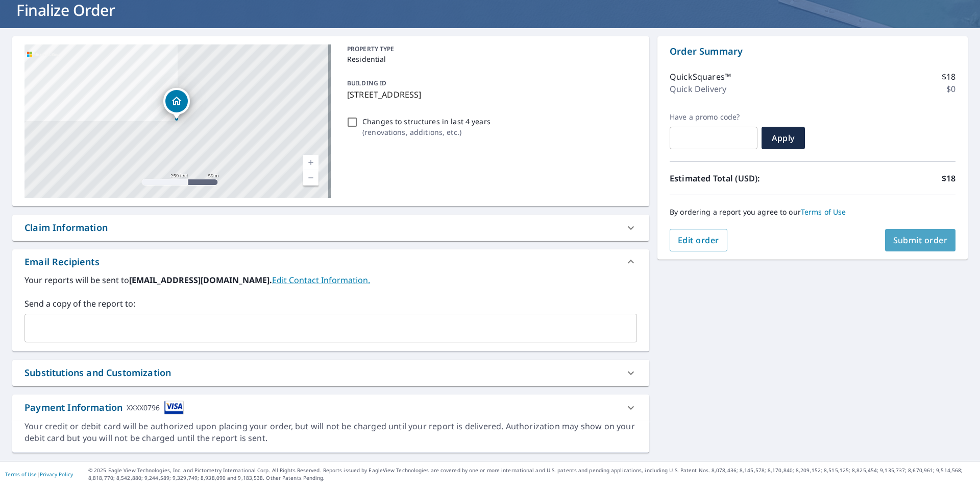  What do you see at coordinates (813, 51) in the screenshot?
I see `p: Order Summary` at bounding box center [813, 51].